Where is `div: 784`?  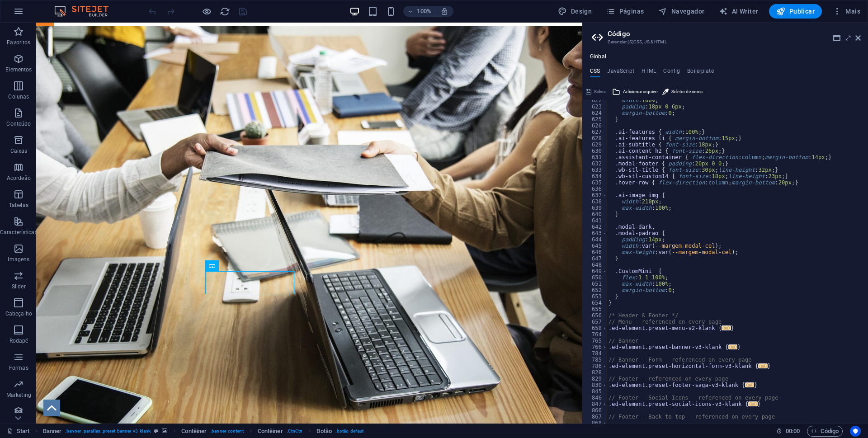
div: 784 is located at coordinates (595, 354).